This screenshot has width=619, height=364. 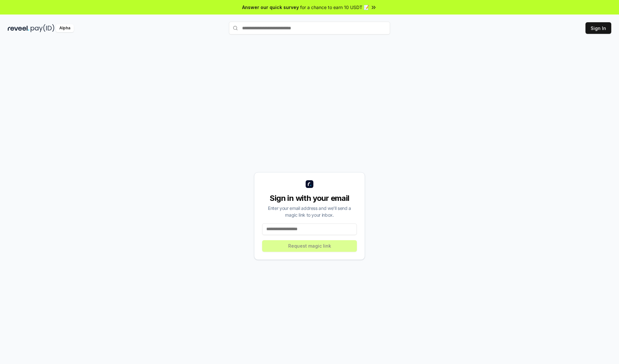 What do you see at coordinates (270, 7) in the screenshot?
I see `span: Answer our quick survey` at bounding box center [270, 7].